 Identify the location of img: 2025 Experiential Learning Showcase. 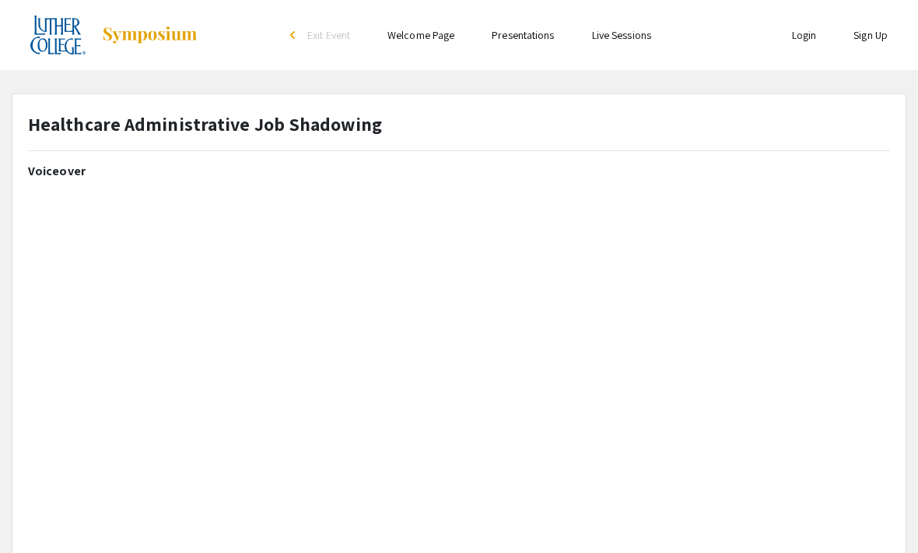
(58, 35).